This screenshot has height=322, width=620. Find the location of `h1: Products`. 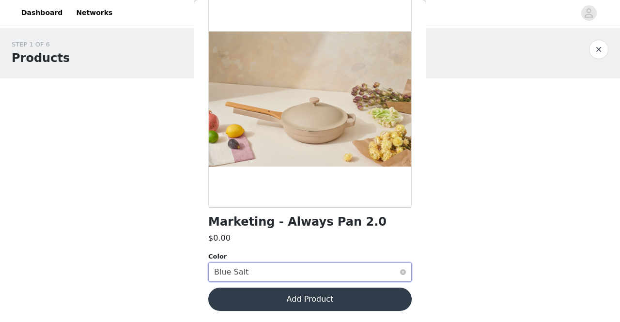

h1: Products is located at coordinates (41, 58).